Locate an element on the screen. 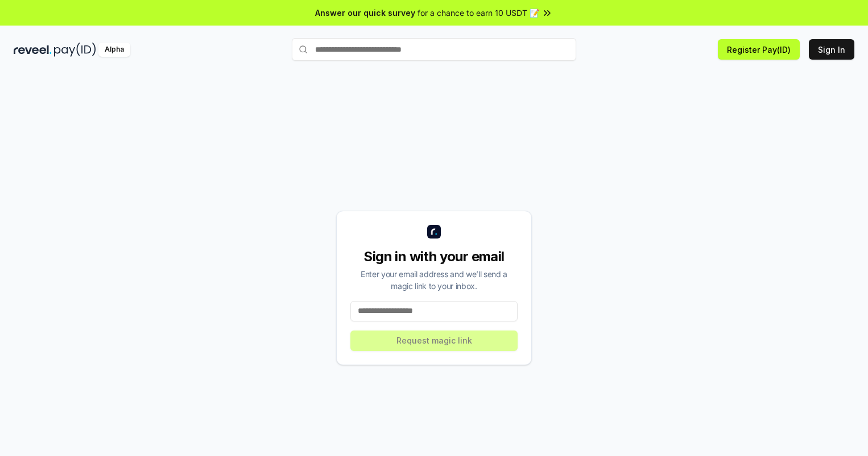 The image size is (868, 456). button: Sign In is located at coordinates (831, 50).